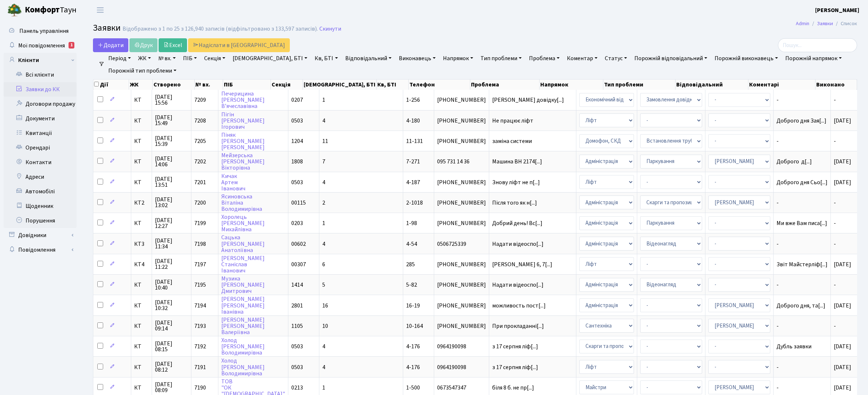  What do you see at coordinates (40, 133) in the screenshot?
I see `a: Квитанції` at bounding box center [40, 133].